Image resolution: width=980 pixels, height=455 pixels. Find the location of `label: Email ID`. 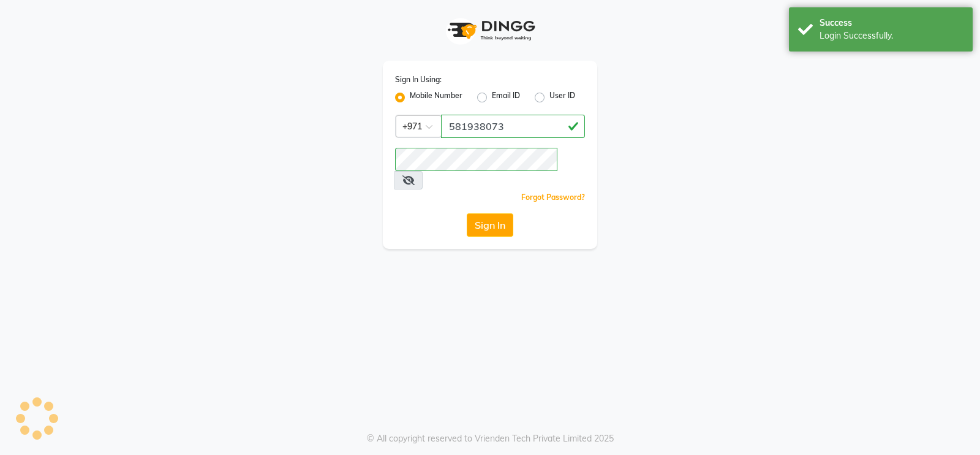

label: Email ID is located at coordinates (506, 98).